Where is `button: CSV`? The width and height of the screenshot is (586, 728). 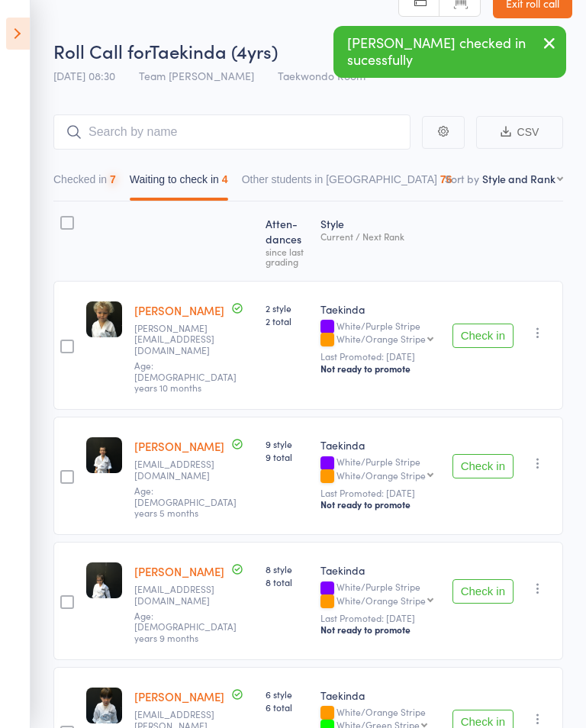 button: CSV is located at coordinates (520, 132).